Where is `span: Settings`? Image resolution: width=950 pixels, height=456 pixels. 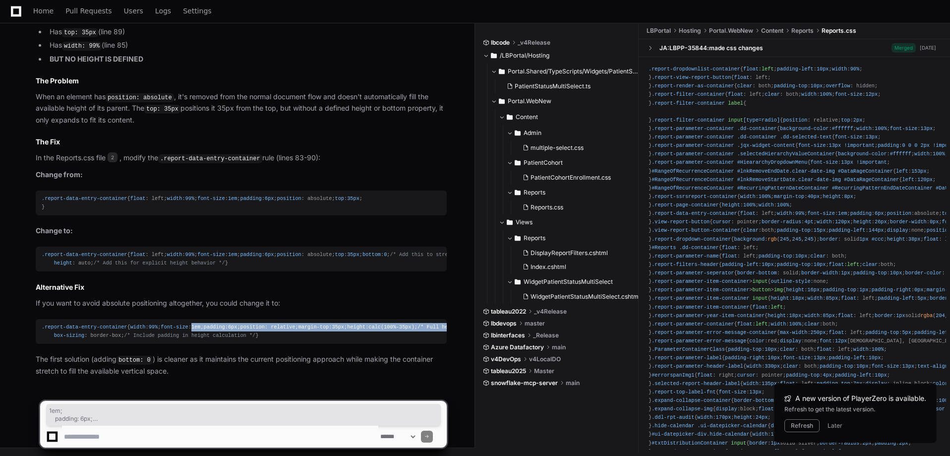
span: Settings is located at coordinates (197, 11).